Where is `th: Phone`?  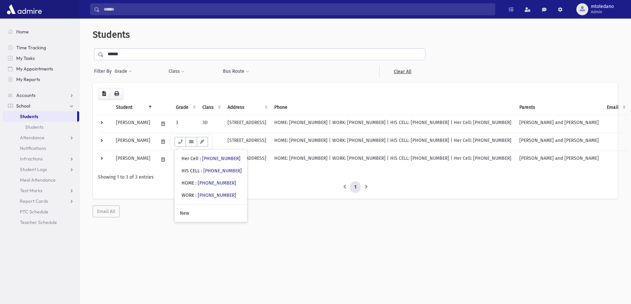
th: Phone is located at coordinates (393, 108).